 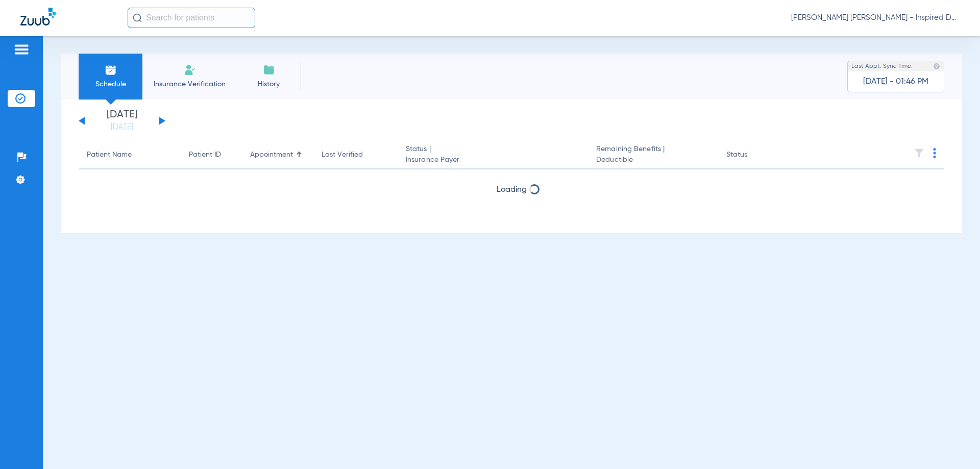 I want to click on span: Insurance Payer, so click(x=493, y=160).